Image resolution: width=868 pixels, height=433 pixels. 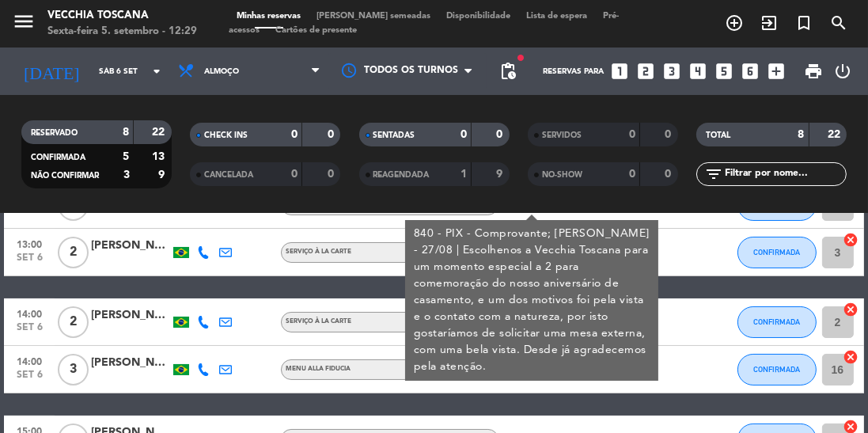 What do you see at coordinates (672, 71) in the screenshot?
I see `i: looks_3` at bounding box center [672, 71].